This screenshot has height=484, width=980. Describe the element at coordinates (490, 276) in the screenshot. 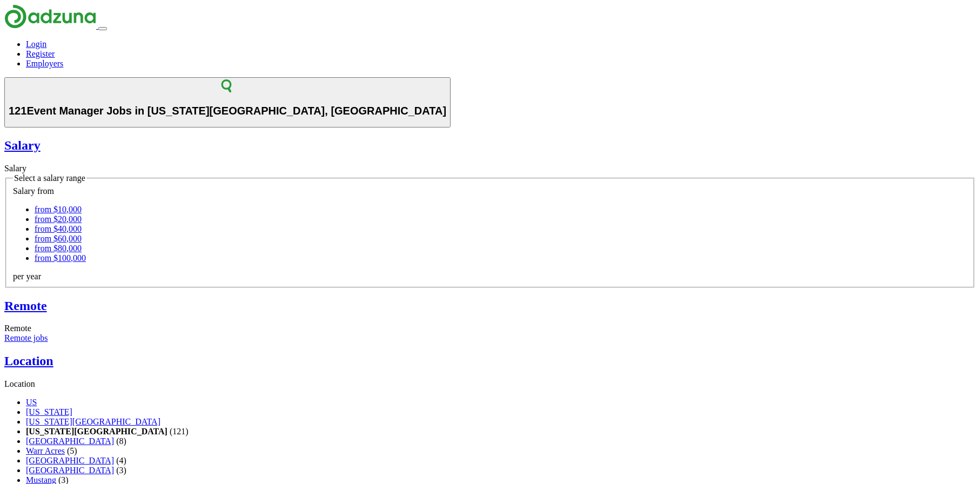

I see `div: per year` at that location.